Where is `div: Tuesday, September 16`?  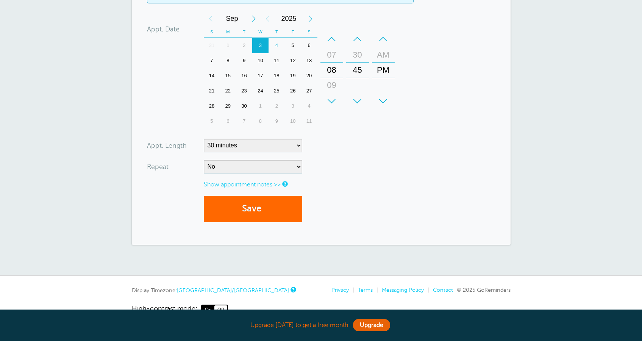
div: Tuesday, September 16 is located at coordinates (244, 76).